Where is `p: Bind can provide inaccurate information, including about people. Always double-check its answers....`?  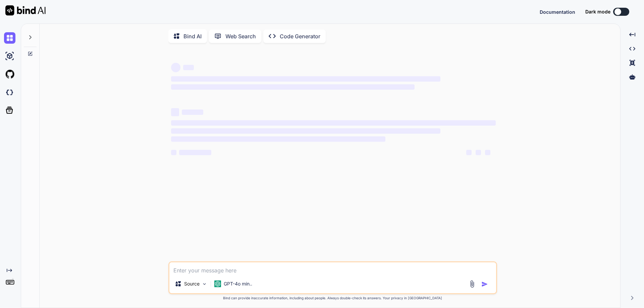 p: Bind can provide inaccurate information, including about people. Always double-check its answers.... is located at coordinates (333, 298).